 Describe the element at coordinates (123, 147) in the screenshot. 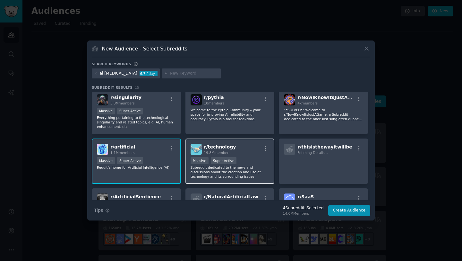

I see `span: r/ artificial` at that location.